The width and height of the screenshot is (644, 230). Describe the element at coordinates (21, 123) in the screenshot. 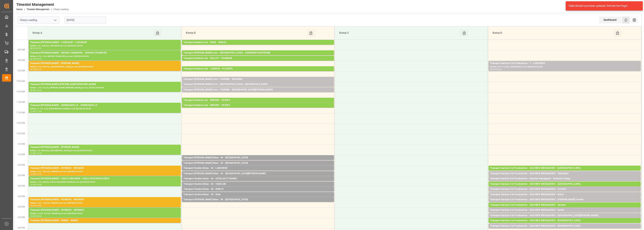

I see `span: 12:00 PM` at that location.